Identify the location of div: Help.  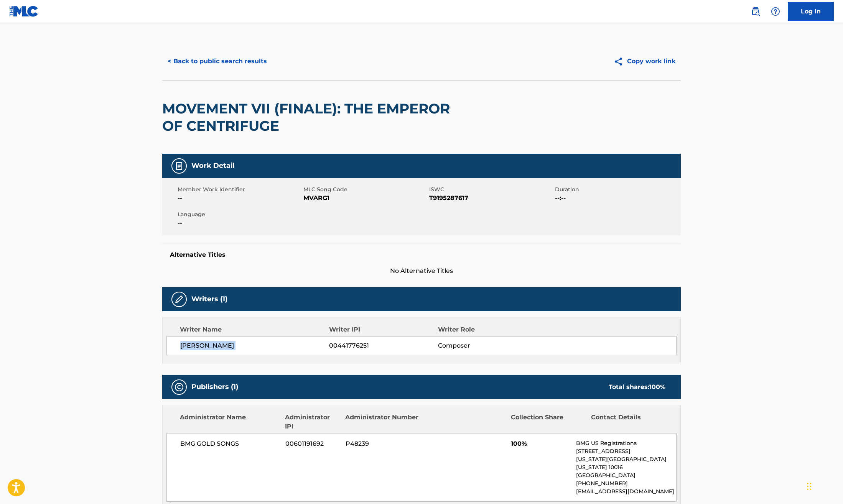
(775, 11).